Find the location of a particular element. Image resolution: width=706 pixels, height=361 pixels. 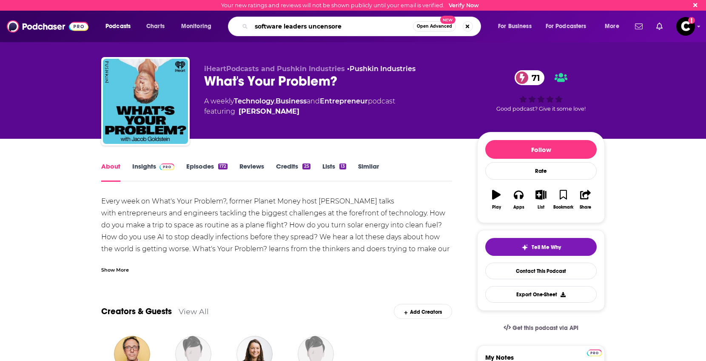

div: 172 is located at coordinates (223, 166).